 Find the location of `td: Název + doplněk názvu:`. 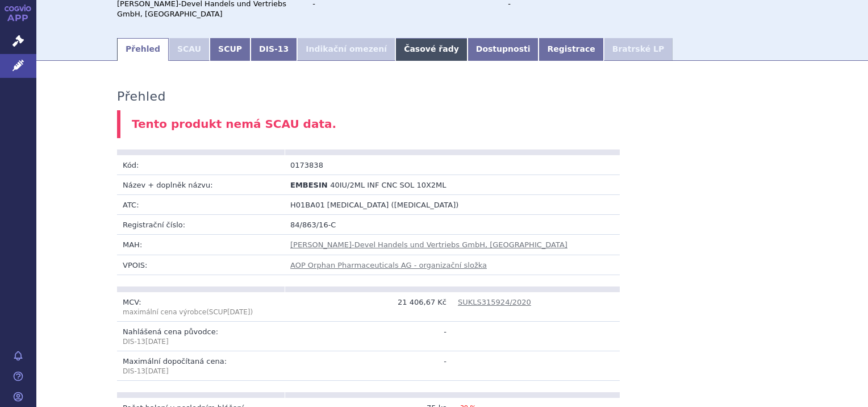

td: Název + doplněk názvu: is located at coordinates (201, 184).